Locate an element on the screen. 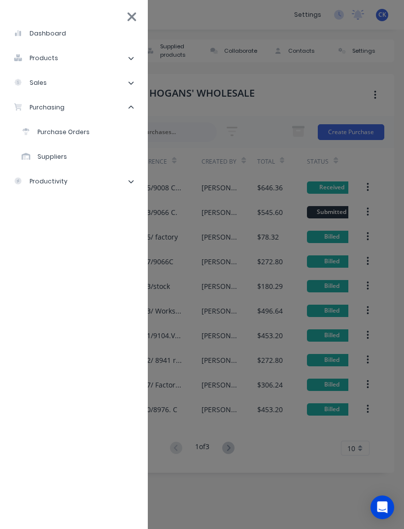 The width and height of the screenshot is (404, 529). div: Open Intercom Messenger is located at coordinates (382, 507).